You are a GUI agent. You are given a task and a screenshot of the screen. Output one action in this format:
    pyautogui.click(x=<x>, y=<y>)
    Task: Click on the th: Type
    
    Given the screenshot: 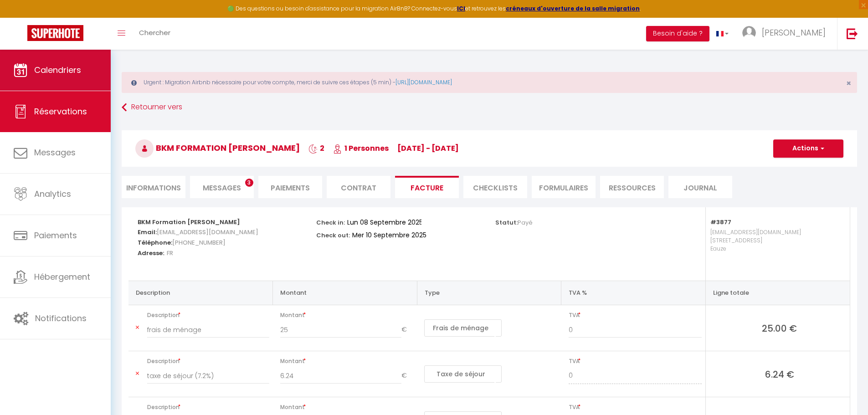 What is the action you would take?
    pyautogui.click(x=489, y=293)
    